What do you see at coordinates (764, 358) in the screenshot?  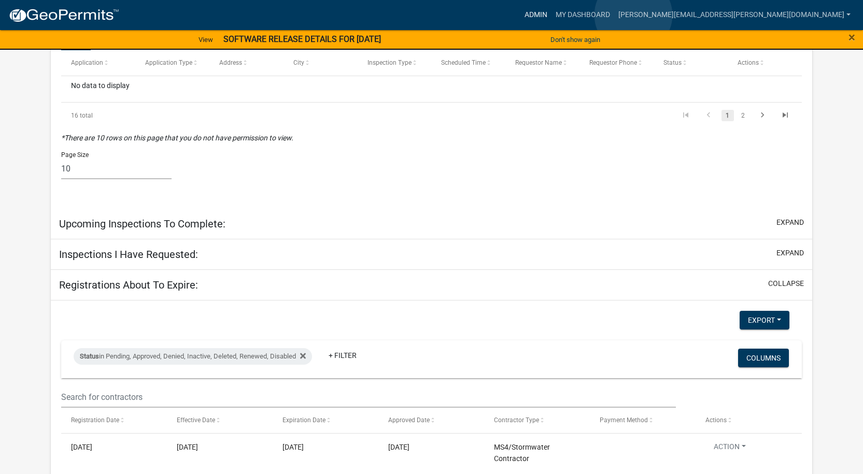 I see `button: Columns` at bounding box center [764, 358].